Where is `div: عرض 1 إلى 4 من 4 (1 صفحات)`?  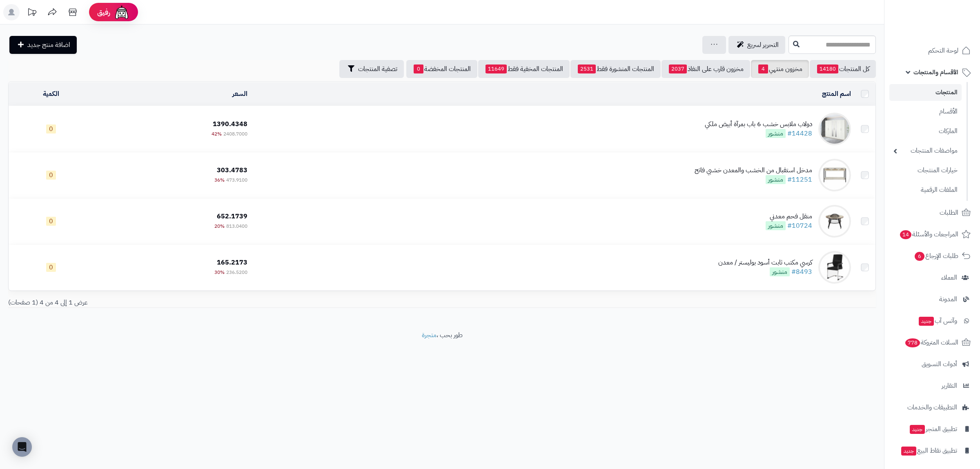 div: عرض 1 إلى 4 من 4 (1 صفحات) is located at coordinates (222, 302).